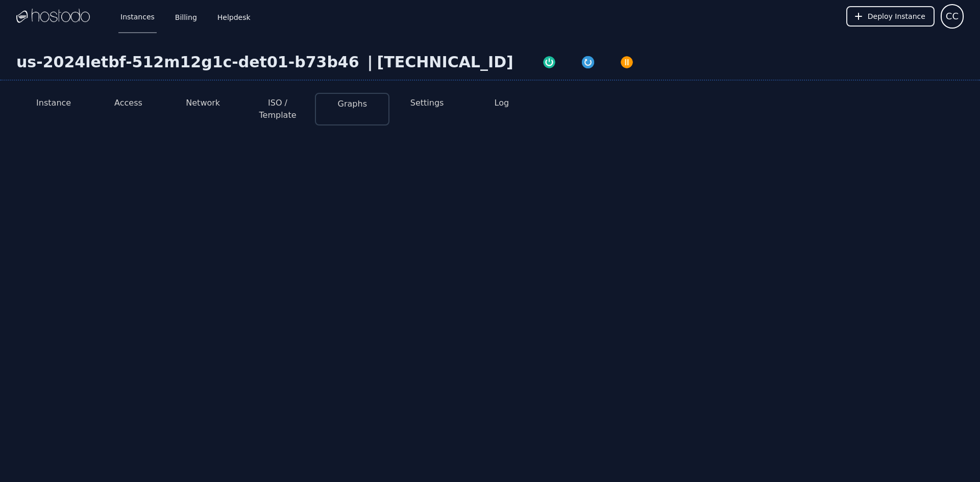 This screenshot has width=980, height=482. I want to click on button: Power Off, so click(627, 62).